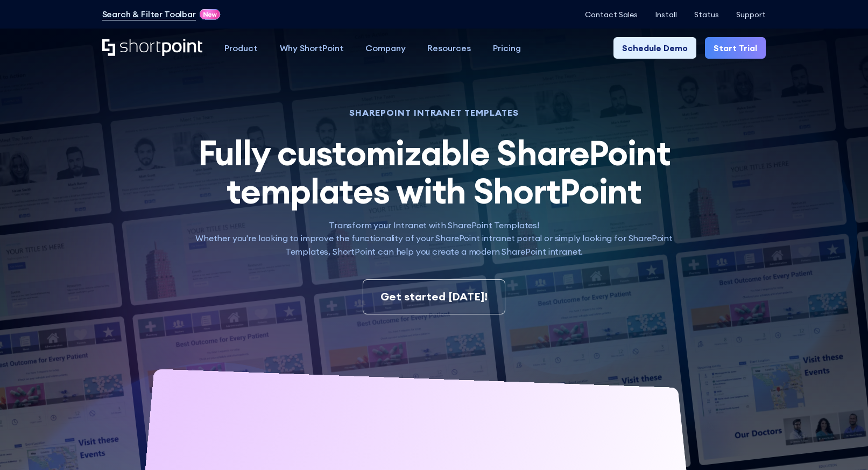 The image size is (868, 470). I want to click on h1: SHAREPOINT INTRANET TEMPLATES, so click(434, 113).